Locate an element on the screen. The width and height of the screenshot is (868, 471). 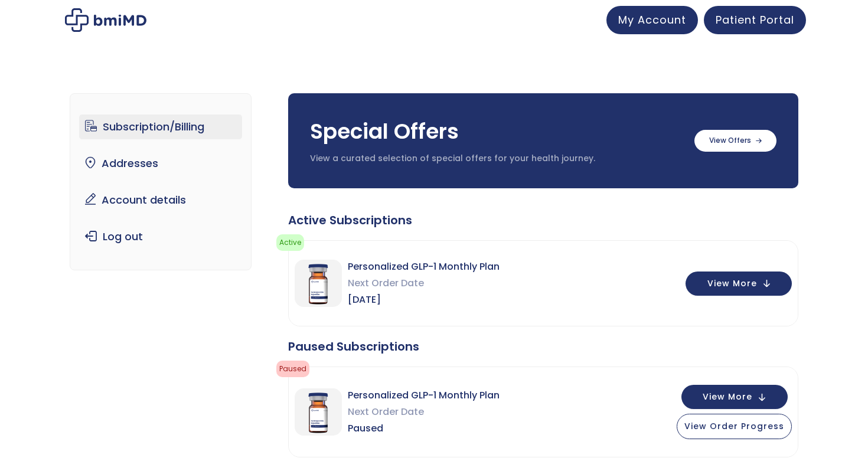
div: Active Subscriptions is located at coordinates (543, 220).